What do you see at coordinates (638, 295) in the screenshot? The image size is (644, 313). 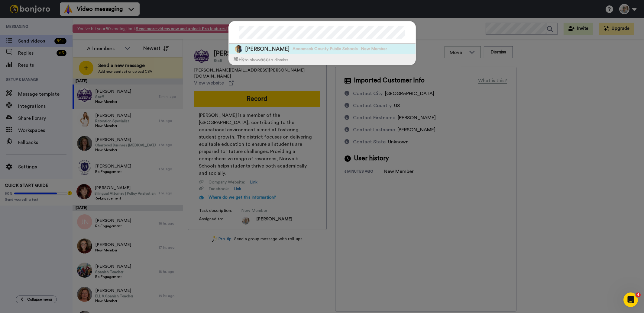 I see `span: 4` at bounding box center [638, 295].